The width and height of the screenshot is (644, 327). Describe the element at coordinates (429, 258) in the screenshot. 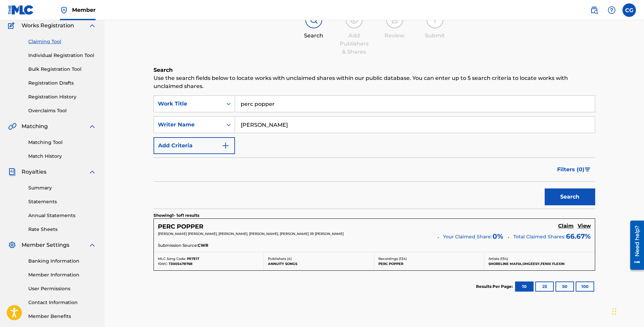

I see `p: Recordings ( 134 )` at that location.